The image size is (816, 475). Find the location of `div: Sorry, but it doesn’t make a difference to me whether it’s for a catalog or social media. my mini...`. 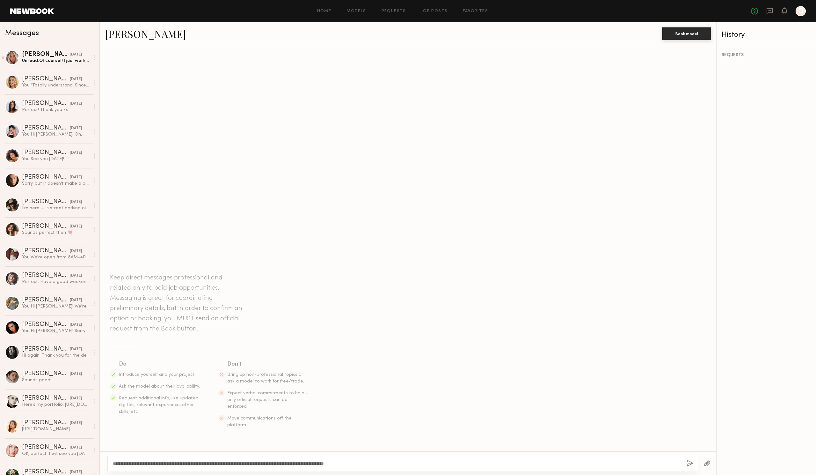

div: Sorry, but it doesn’t make a difference to me whether it’s for a catalog or social media. my mini... is located at coordinates (56, 183).